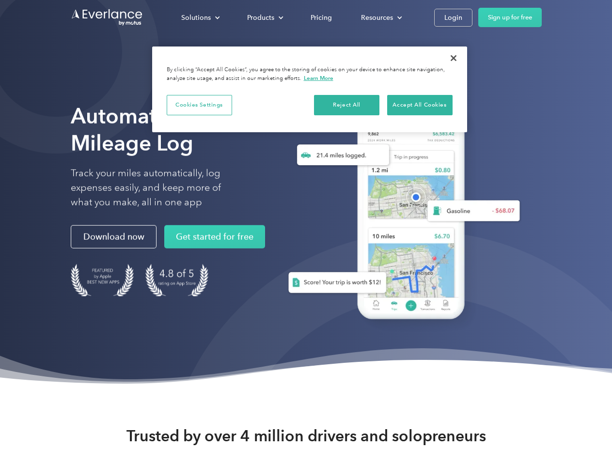  I want to click on img: Everlance, mileage tracker app, expense tracking app, so click(400, 213).